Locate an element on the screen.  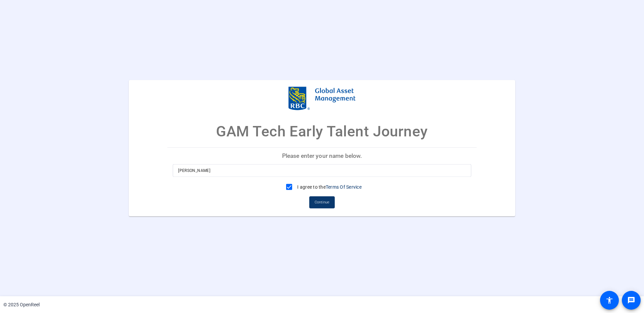
input: Enter your name is located at coordinates (322, 170).